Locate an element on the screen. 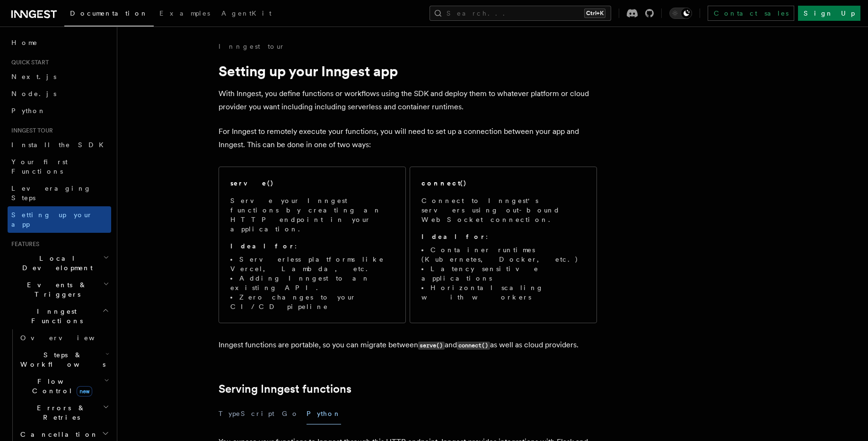  span: Examples is located at coordinates (185, 14).